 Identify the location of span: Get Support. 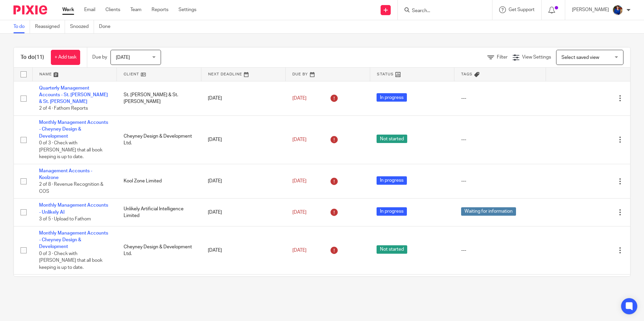
(521, 10).